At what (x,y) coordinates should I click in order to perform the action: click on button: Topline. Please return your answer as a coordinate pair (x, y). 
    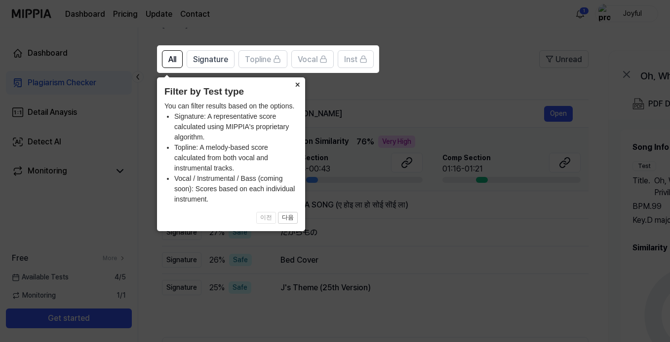
    Looking at the image, I should click on (263, 59).